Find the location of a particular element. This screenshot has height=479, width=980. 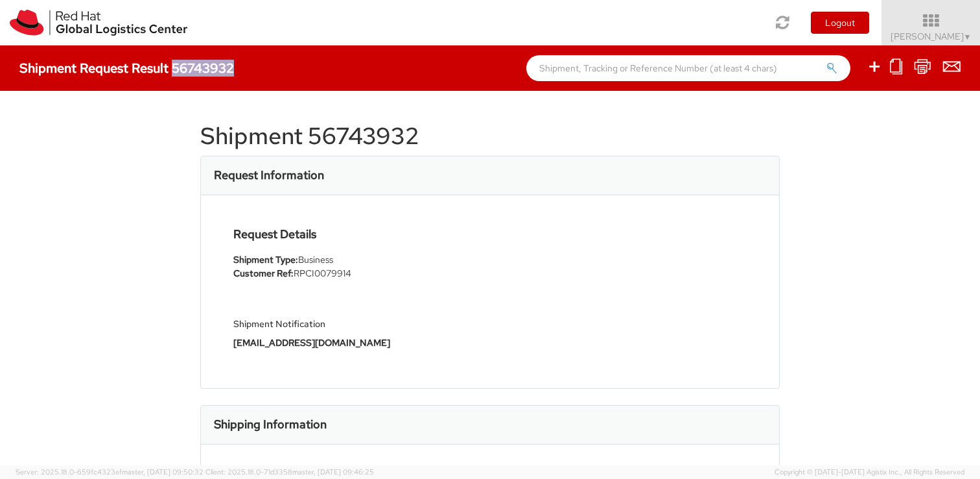

strong: Shipment Type: is located at coordinates (266, 259).